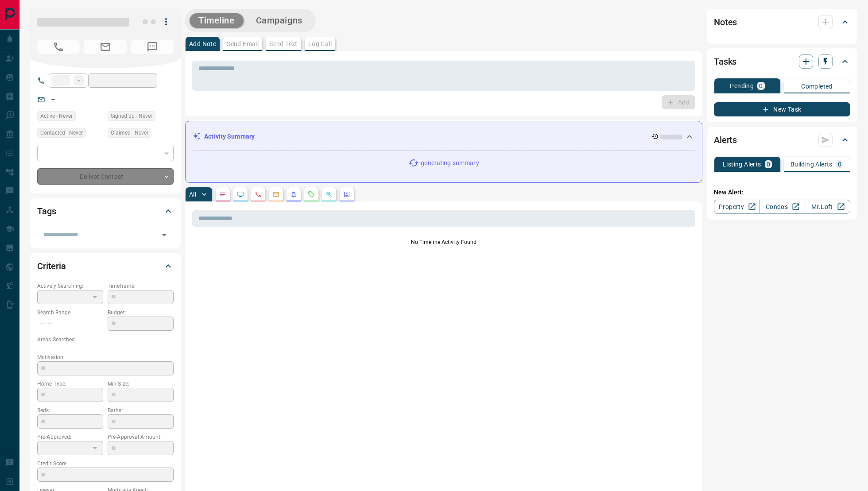 The image size is (868, 491). What do you see at coordinates (742, 164) in the screenshot?
I see `p: Listing Alerts` at bounding box center [742, 164].